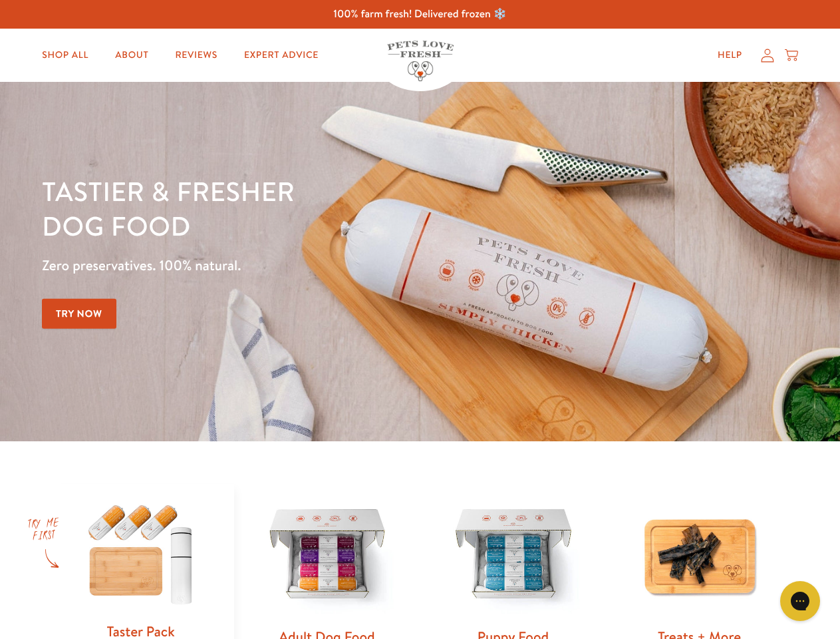  I want to click on img: Pets Love Fresh, so click(420, 60).